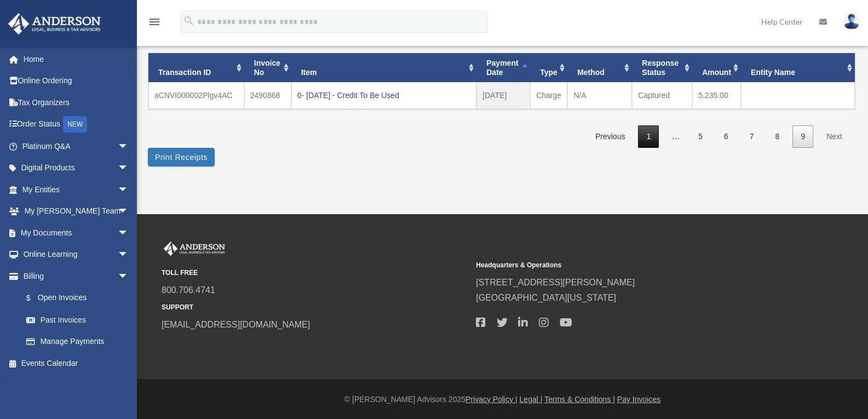 This screenshot has height=419, width=868. What do you see at coordinates (610, 136) in the screenshot?
I see `a: Previous` at bounding box center [610, 136].